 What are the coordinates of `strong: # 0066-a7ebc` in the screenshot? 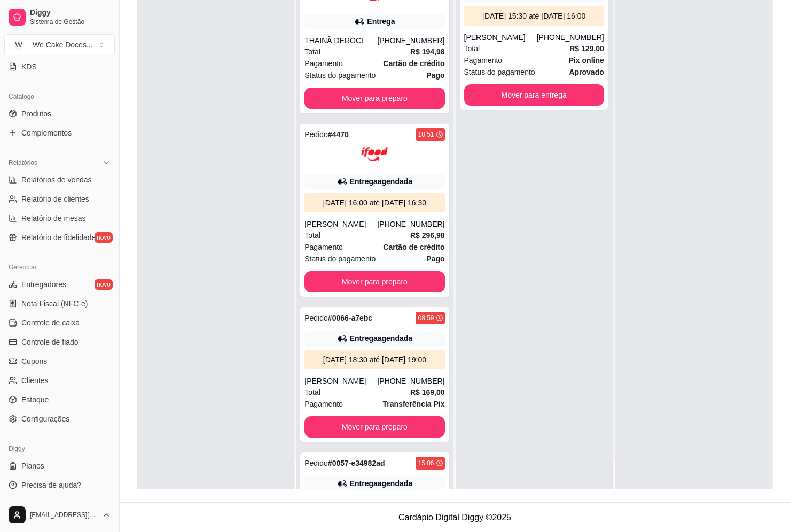 It's located at (350, 318).